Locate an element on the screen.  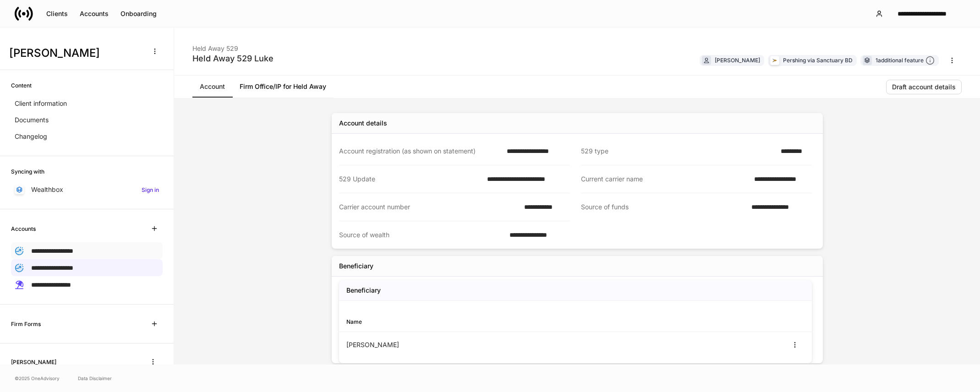
div: Source of wealth is located at coordinates (422, 235).